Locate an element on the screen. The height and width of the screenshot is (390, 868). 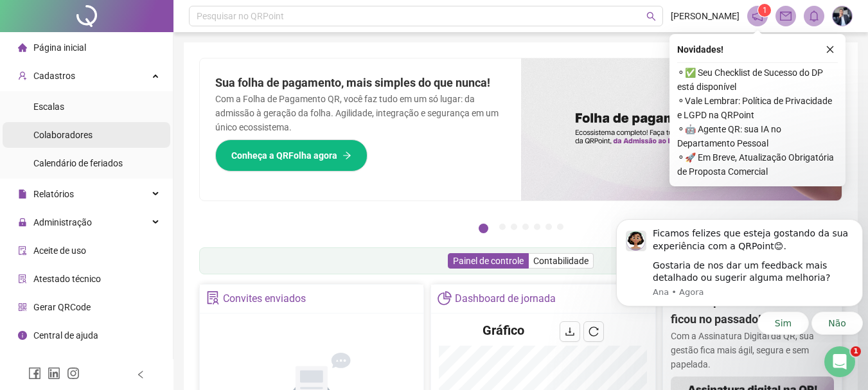
div: Ficamos felizes que esteja gostando da sua experiência com a QRPoint😊. is located at coordinates (142, 32).